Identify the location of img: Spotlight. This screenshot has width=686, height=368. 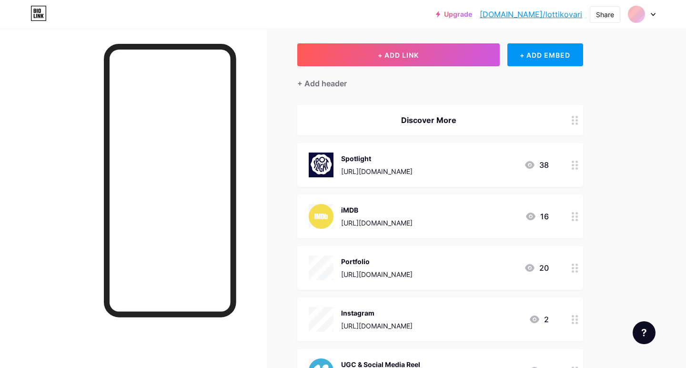
(321, 165).